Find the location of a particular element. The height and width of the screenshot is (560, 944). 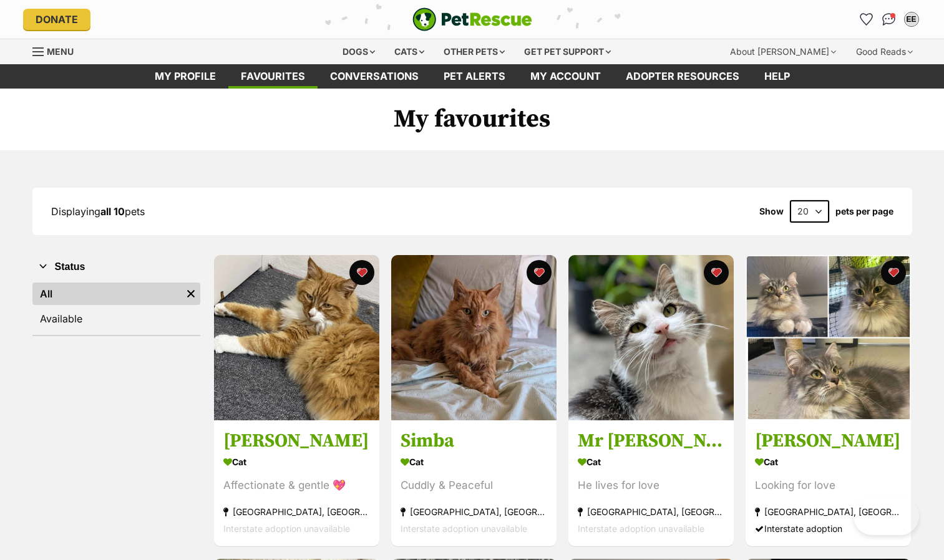

img: Mr Cat (a.k.a.Mr Mystery Cat) is located at coordinates (651, 337).